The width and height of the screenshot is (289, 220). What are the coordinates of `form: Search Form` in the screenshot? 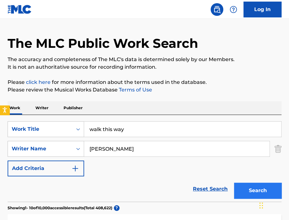 It's located at (144, 161).